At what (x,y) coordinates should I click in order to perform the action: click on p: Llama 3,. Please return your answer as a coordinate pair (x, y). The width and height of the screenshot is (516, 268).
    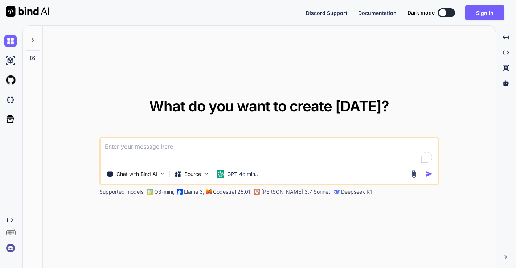
    Looking at the image, I should click on (194, 192).